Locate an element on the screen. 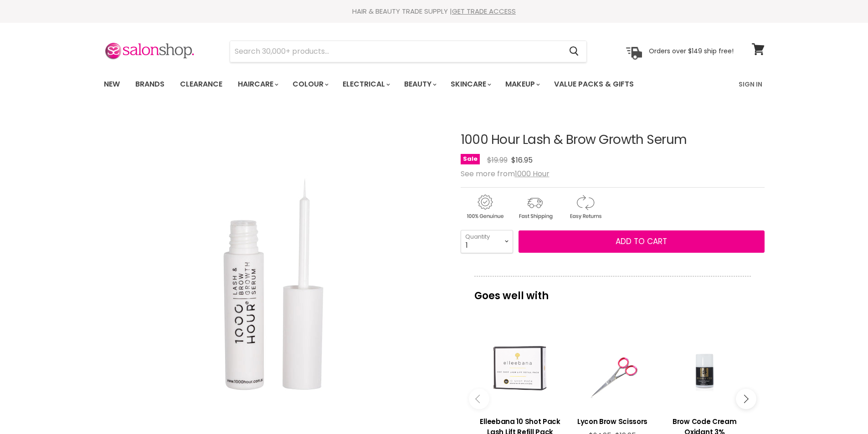 This screenshot has height=434, width=868. h1: 1000 Hour Lash & Brow Growth Serum is located at coordinates (613, 140).